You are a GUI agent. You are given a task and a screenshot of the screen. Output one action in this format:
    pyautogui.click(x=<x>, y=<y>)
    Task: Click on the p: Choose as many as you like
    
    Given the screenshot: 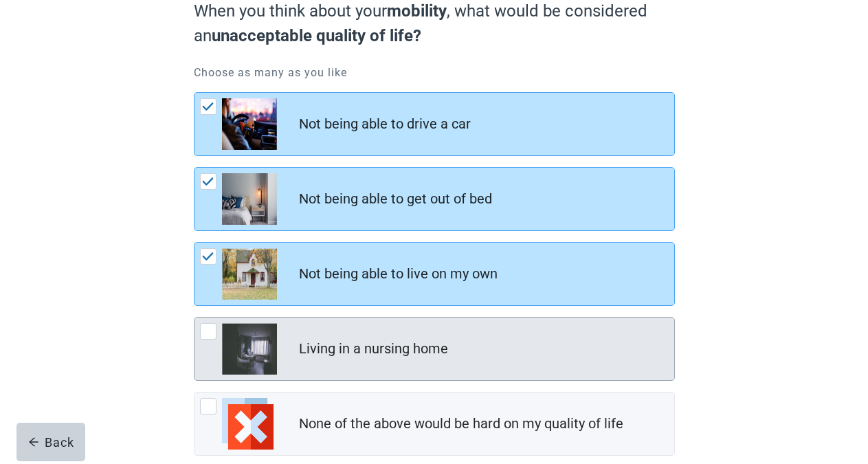 What is the action you would take?
    pyautogui.click(x=434, y=73)
    